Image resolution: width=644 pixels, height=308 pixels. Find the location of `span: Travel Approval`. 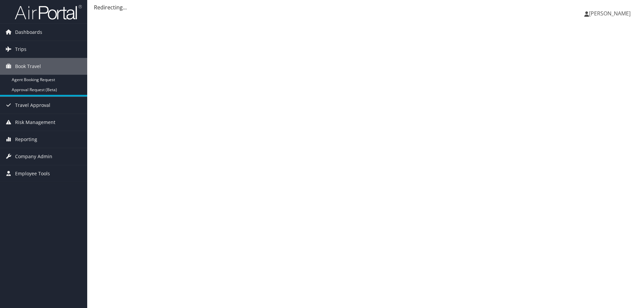

span: Travel Approval is located at coordinates (33, 105).